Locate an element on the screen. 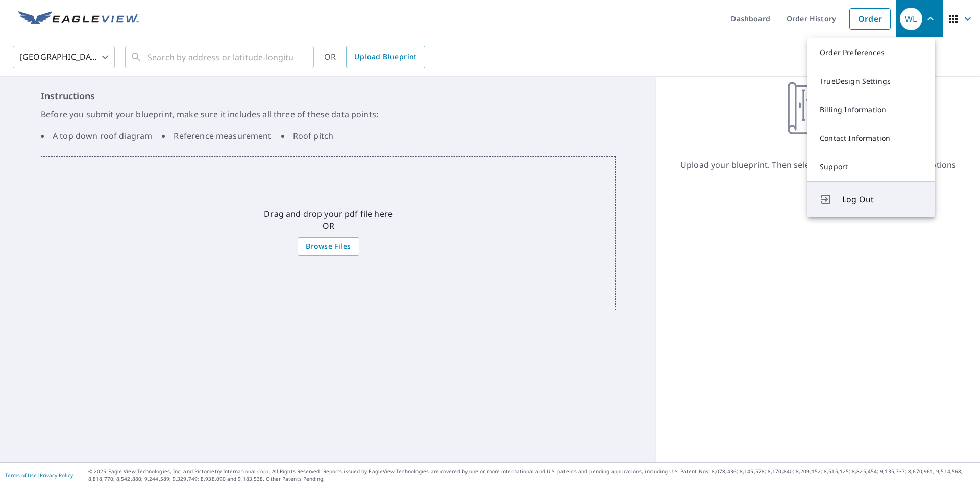 The image size is (980, 488). p: © 2025 Eagle View Technologies, Inc. and Pictometry International Corp. All Rights Reserved. Repo... is located at coordinates (532, 476).